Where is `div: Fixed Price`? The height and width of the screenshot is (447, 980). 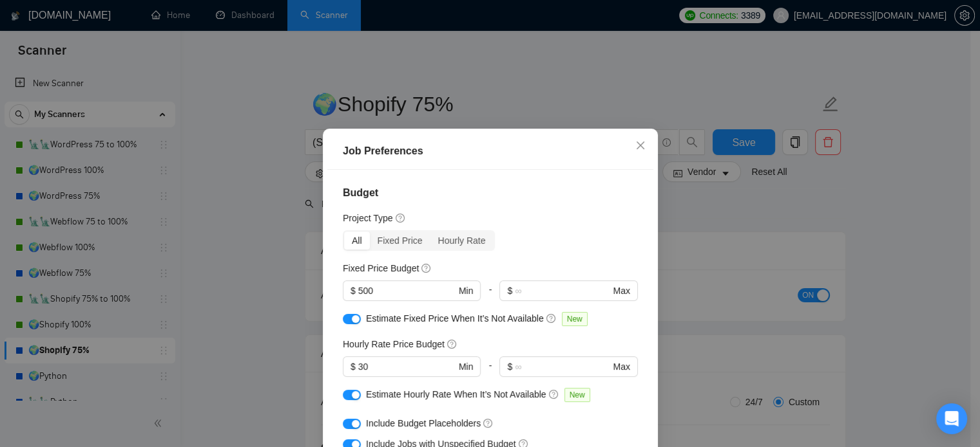 div: Fixed Price is located at coordinates (399, 241).